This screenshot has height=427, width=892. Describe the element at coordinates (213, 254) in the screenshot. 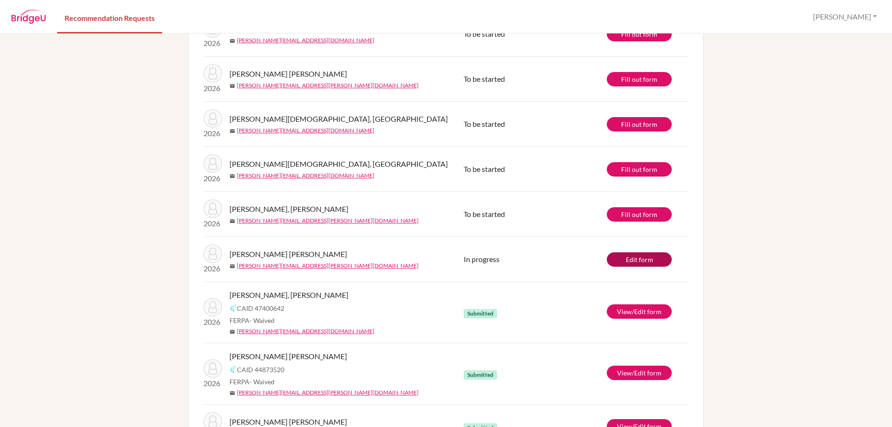

I see `img: Silva Sauerbrey, Mario` at that location.